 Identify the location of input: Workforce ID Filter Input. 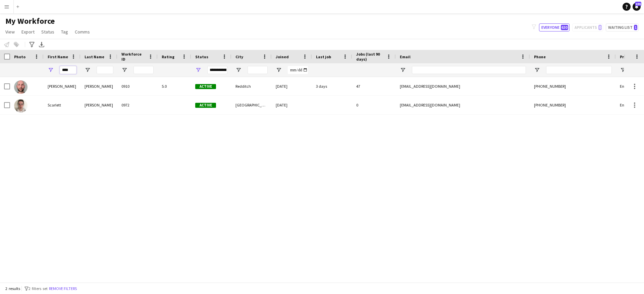
(143, 70).